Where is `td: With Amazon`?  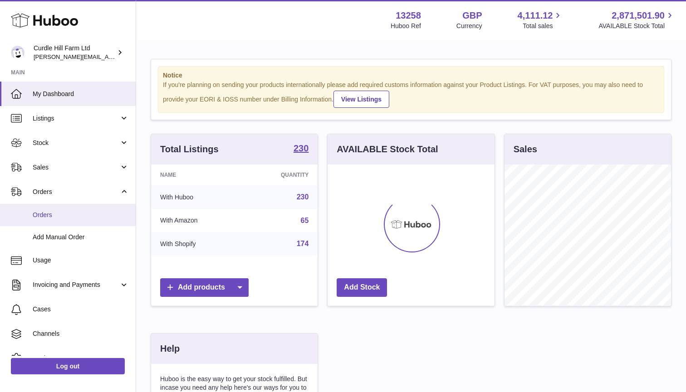 td: With Amazon is located at coordinates (196, 221).